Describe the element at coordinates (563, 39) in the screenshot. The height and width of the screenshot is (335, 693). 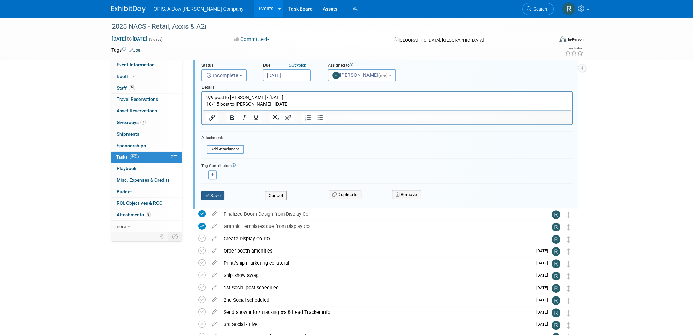
I see `img: Format-Inperson.png` at that location.